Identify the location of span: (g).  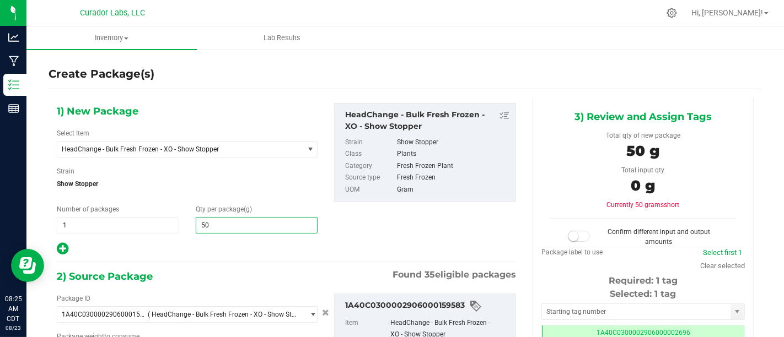
(248, 209).